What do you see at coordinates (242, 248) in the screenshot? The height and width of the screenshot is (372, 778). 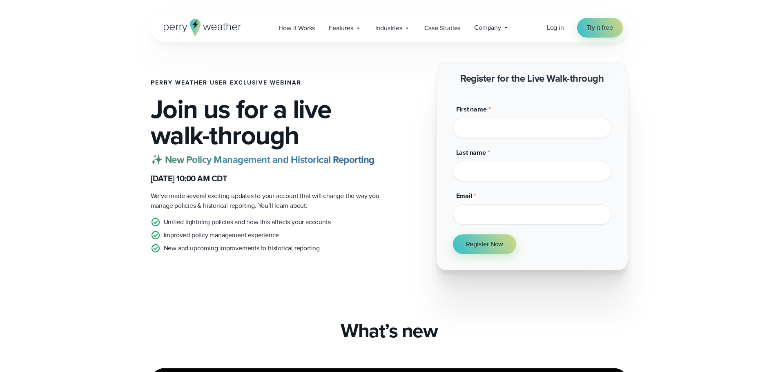 I see `p: New and upcoming improvements to historical reporting` at bounding box center [242, 248].